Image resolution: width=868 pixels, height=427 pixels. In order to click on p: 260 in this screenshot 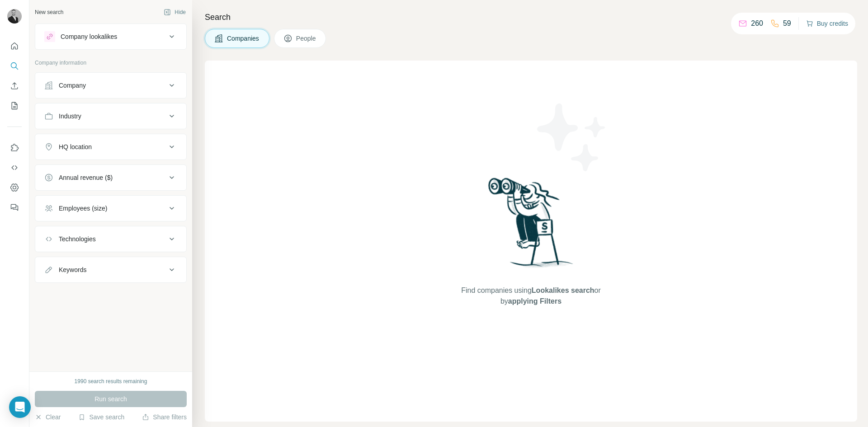, I will do `click(757, 23)`.